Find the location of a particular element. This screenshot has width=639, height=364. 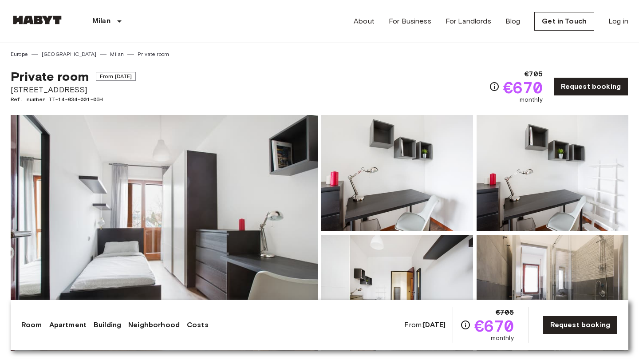

a: Blog is located at coordinates (513, 21).